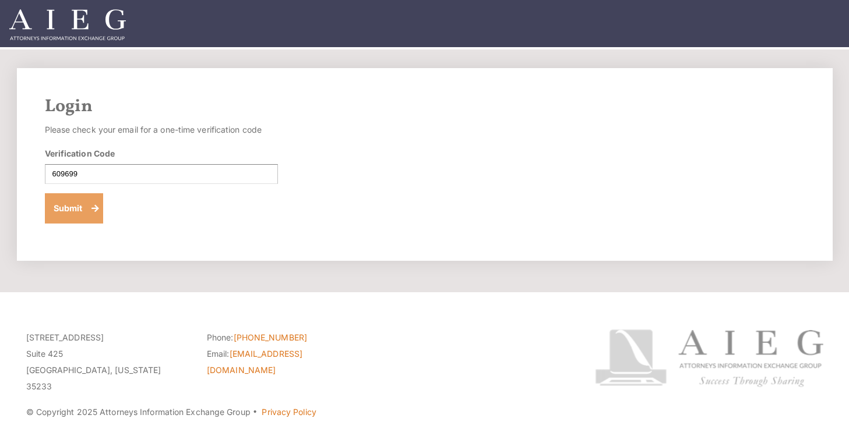  Describe the element at coordinates (288, 338) in the screenshot. I see `li: Phone:` at that location.